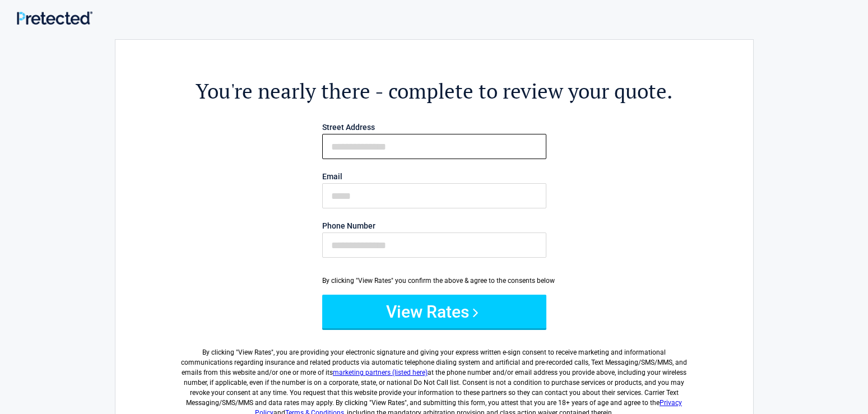 The width and height of the screenshot is (868, 414). I want to click on label: Street Address, so click(434, 127).